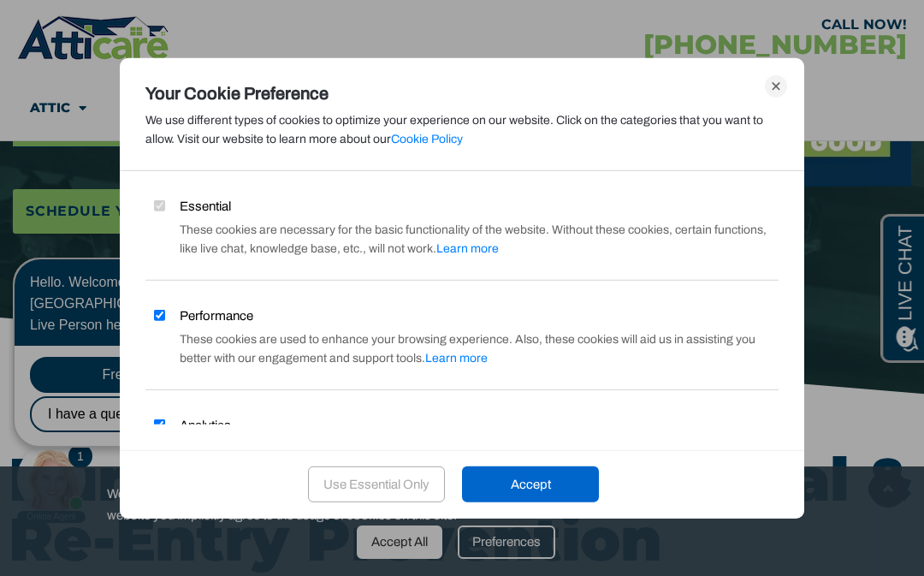  What do you see at coordinates (43, 236) in the screenshot?
I see `div: Need help? Chat with us now!` at bounding box center [43, 236].